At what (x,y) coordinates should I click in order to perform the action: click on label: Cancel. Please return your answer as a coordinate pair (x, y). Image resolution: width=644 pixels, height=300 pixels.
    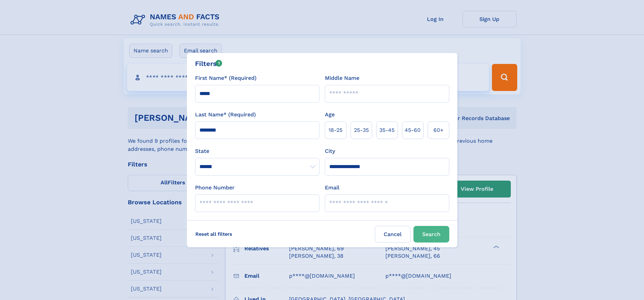
    Looking at the image, I should click on (393, 234).